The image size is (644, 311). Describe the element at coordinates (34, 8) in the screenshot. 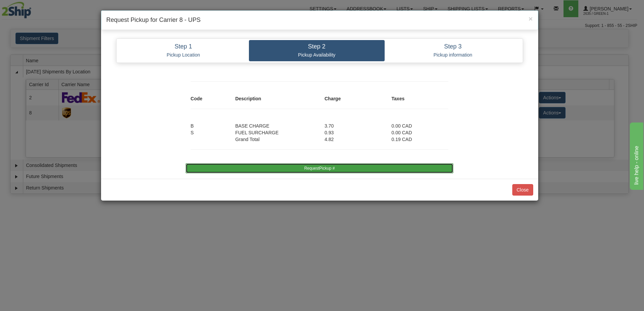

I see `div: live help - online` at that location.